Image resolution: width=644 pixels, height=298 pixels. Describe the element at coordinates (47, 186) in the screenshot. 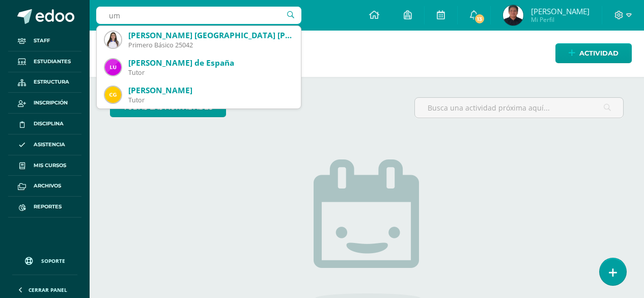

I see `span: Archivos` at that location.